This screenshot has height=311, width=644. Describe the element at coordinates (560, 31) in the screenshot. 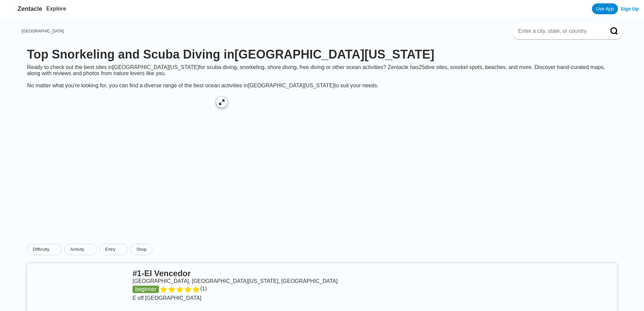

I see `input: Enter a city, state, or country` at that location.